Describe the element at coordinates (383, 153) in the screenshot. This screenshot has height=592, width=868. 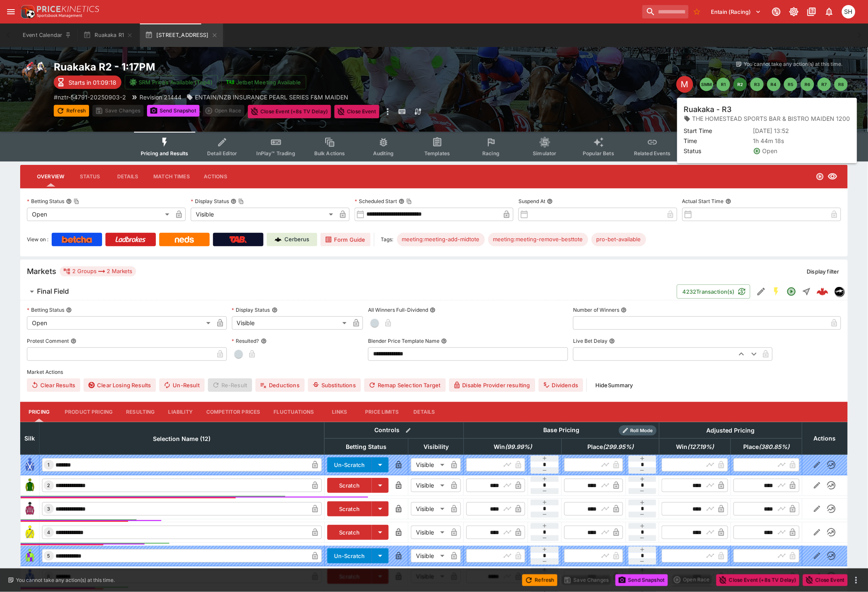
I see `span: Auditing` at that location.